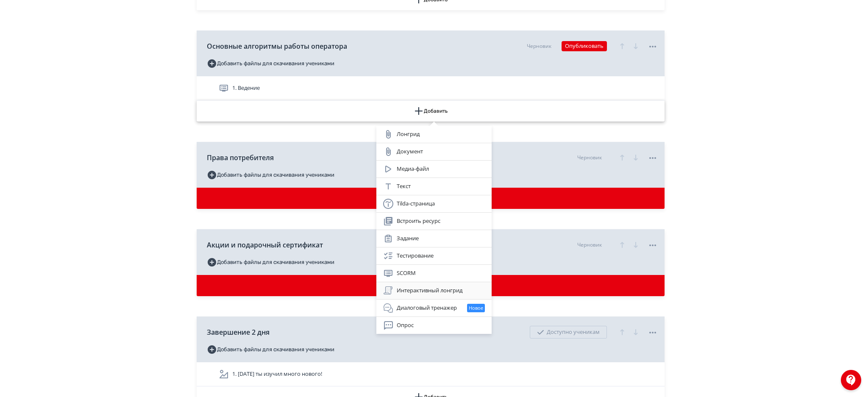 This screenshot has width=868, height=397. I want to click on div: Текст, so click(434, 187).